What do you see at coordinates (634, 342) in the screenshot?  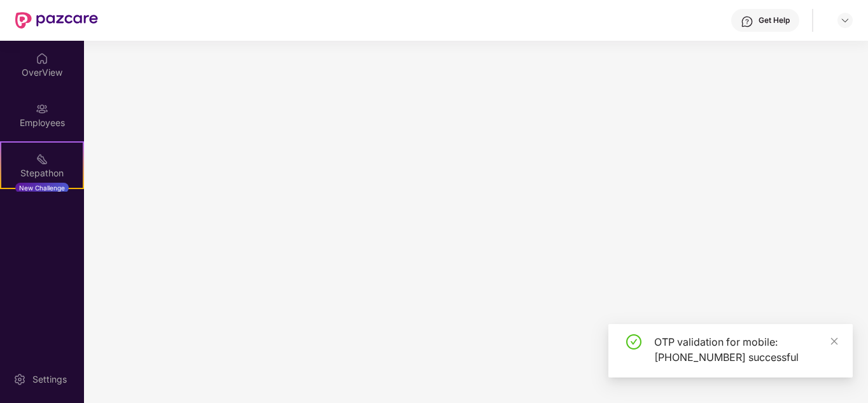 I see `span: check-circle` at bounding box center [634, 342].